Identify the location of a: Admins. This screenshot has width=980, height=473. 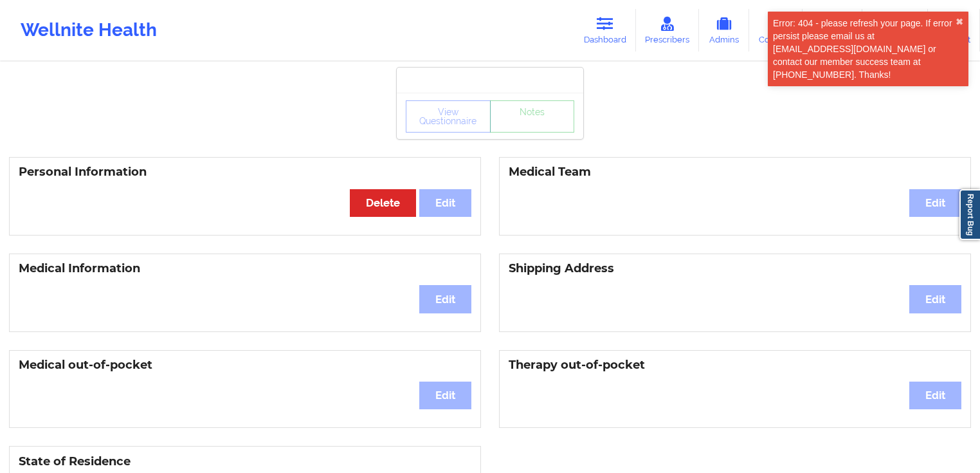
(724, 30).